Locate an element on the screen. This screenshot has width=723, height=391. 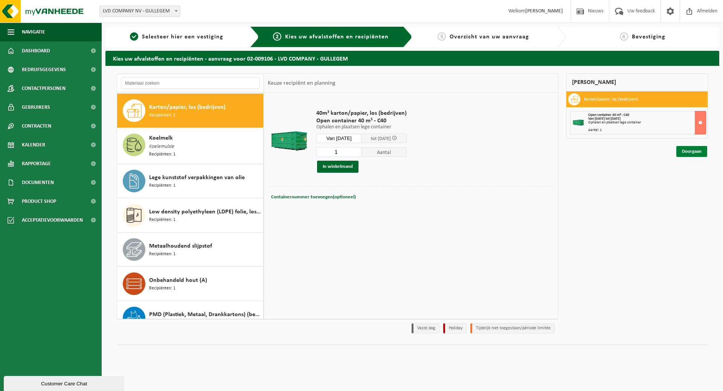
div: Customer Care Chat is located at coordinates (60, 9).